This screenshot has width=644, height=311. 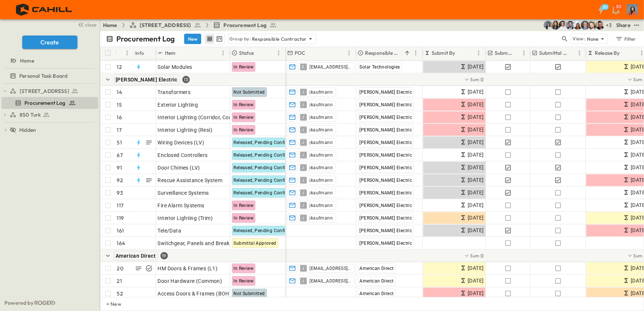 What do you see at coordinates (50, 76) in the screenshot?
I see `div: Personal Task Boardtest` at bounding box center [50, 76].